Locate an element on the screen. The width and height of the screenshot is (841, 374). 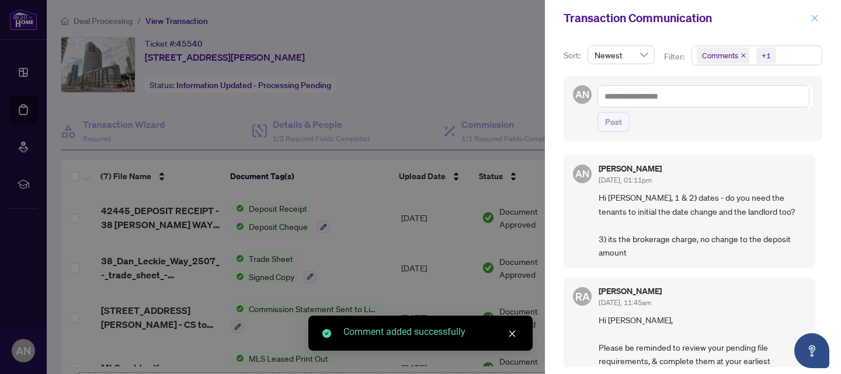
p: Filter: is located at coordinates (675, 57).